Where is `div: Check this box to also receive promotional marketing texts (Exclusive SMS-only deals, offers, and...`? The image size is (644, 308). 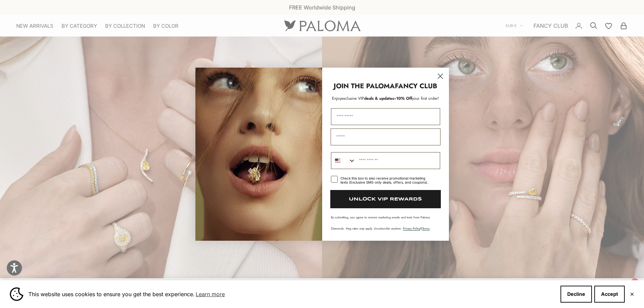
div: Check this box to also receive promotional marketing texts (Exclusive SMS-only deals, offers, and... is located at coordinates (386, 180).